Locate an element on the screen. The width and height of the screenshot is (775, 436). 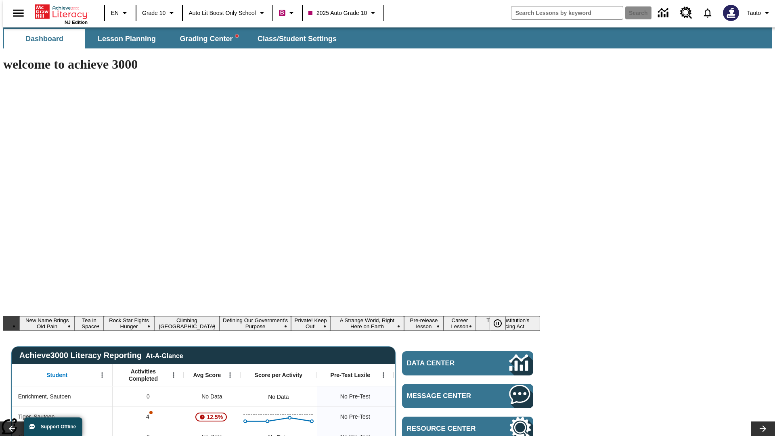
span: EN is located at coordinates (115, 13).